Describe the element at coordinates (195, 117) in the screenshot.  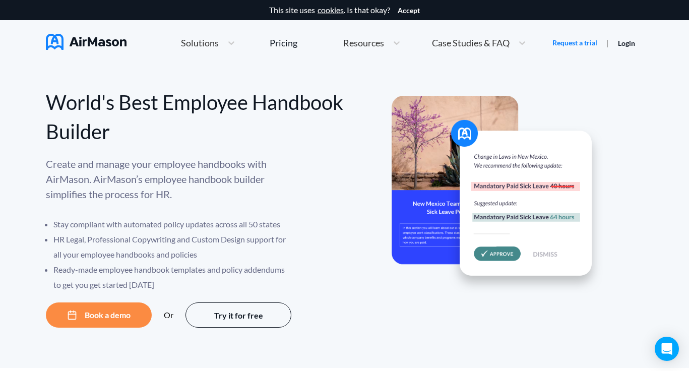
I see `div: World's Best Employee Handbook Builder` at that location.